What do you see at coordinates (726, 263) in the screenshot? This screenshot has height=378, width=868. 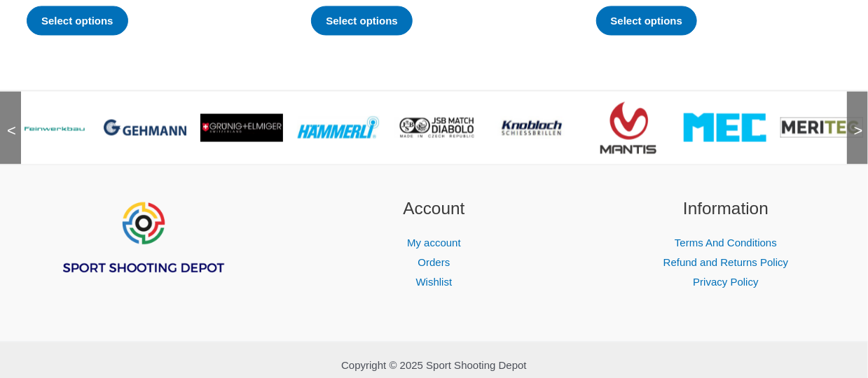 I see `nav: Information` at bounding box center [726, 263].